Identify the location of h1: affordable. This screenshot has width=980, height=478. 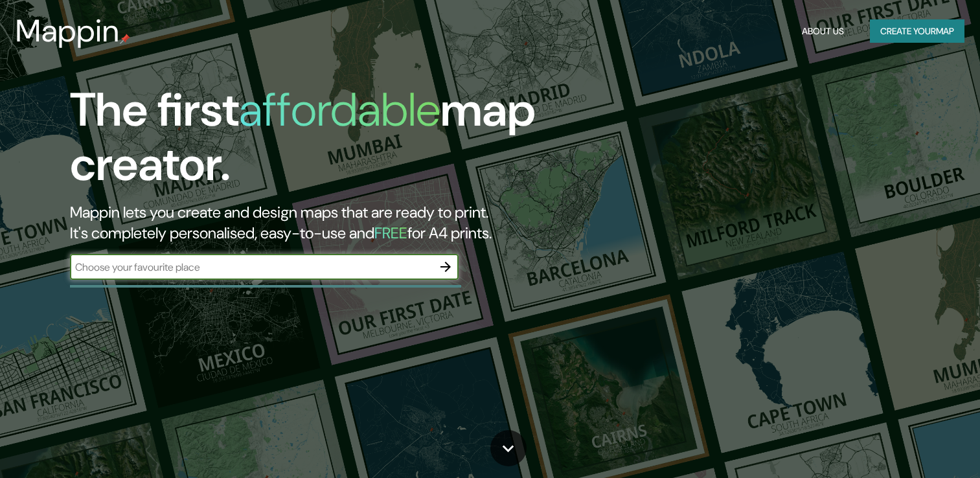
(339, 109).